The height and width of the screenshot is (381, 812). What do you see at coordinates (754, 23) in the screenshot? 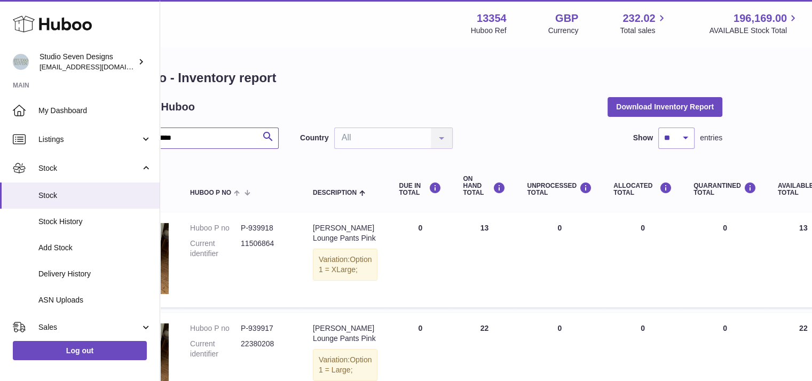
I see `a: 196,169.00 AVAILABLE Stock Total` at bounding box center [754, 23].